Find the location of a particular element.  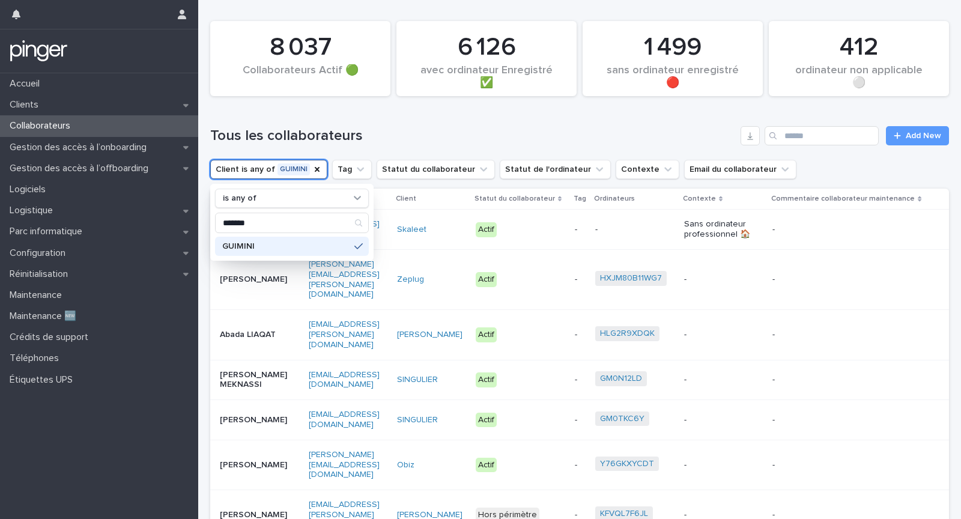

a: GM0N12LD is located at coordinates (621, 378).